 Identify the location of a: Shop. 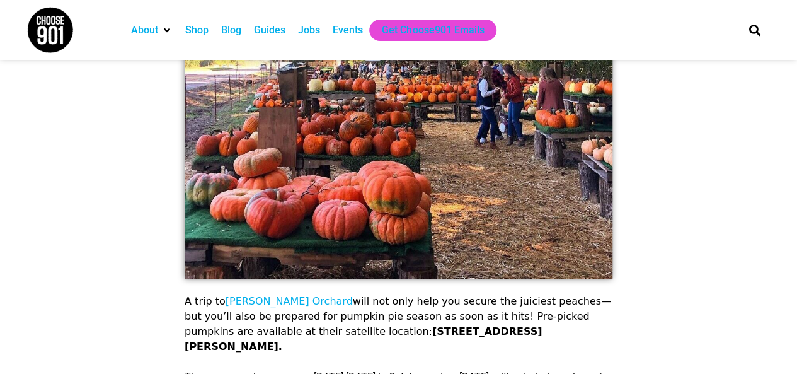
(197, 30).